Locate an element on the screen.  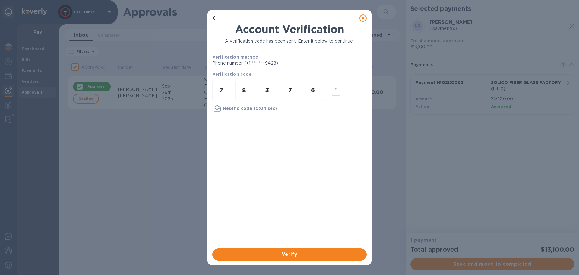
h1: Account Verification is located at coordinates (289, 29).